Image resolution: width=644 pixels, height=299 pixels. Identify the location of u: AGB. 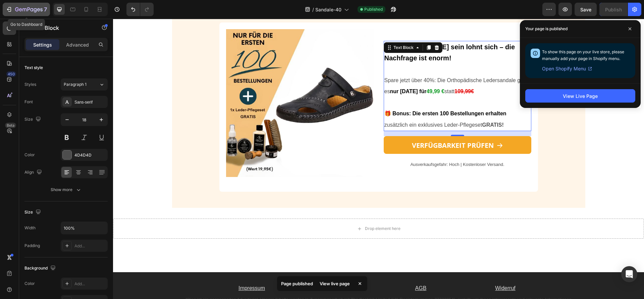
(308, 269).